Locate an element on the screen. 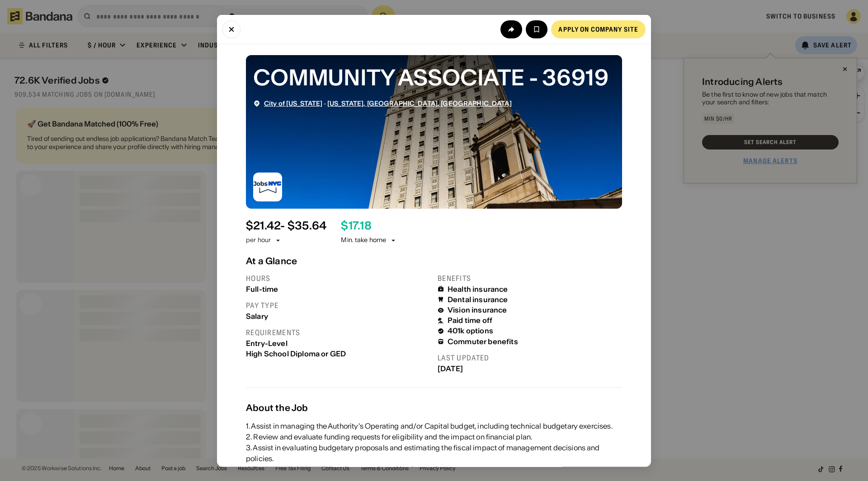 The height and width of the screenshot is (481, 868). div: At a Glance is located at coordinates (434, 260).